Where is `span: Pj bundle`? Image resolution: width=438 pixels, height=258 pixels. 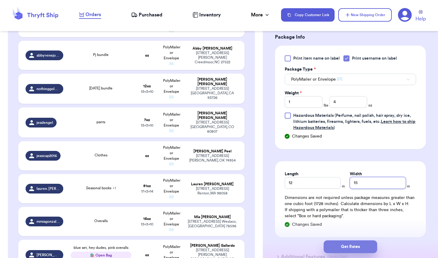
span: Pj bundle is located at coordinates (101, 55).